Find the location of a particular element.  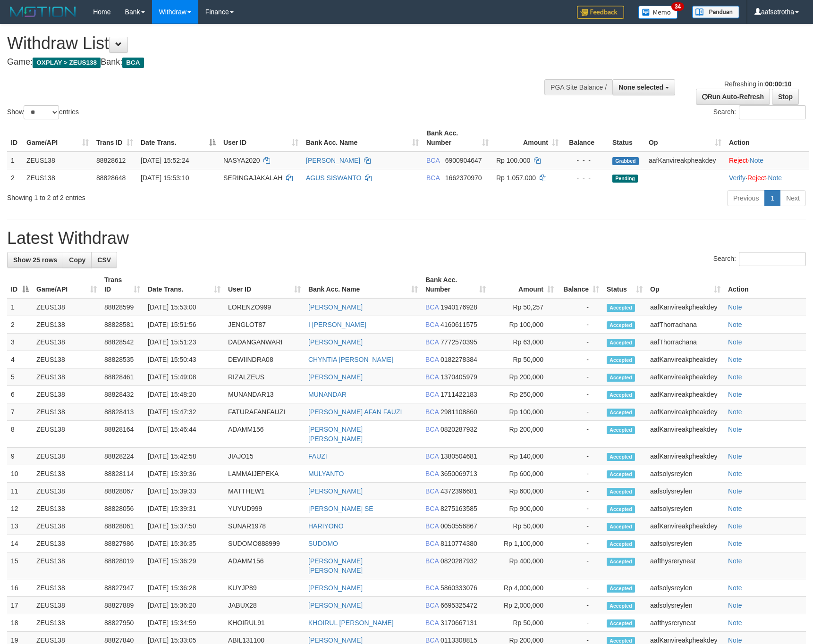

td: DEWIINDRA08 is located at coordinates (264, 360).